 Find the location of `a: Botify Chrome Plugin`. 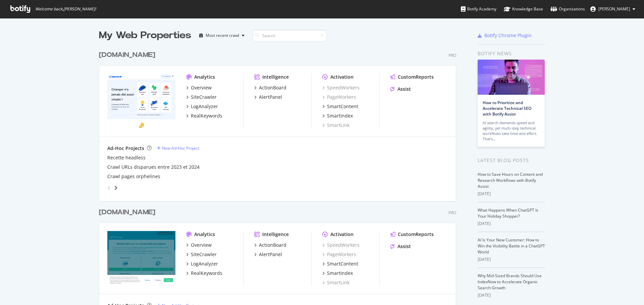

a: Botify Chrome Plugin is located at coordinates (505, 35).